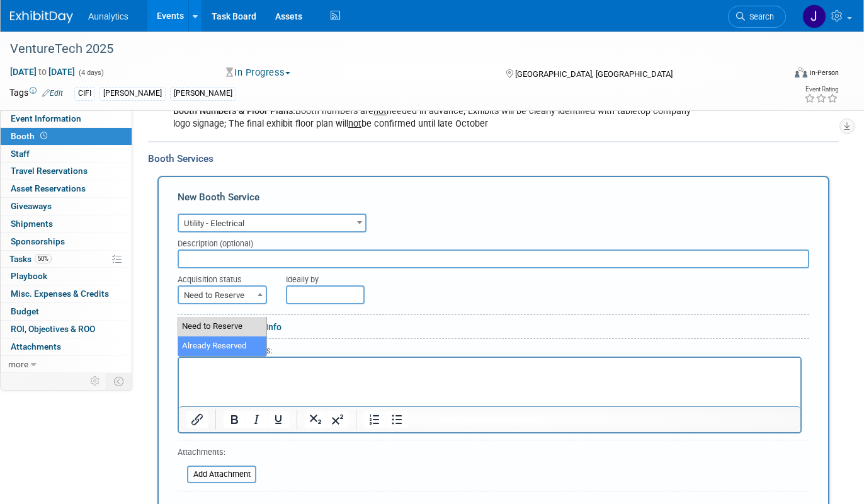 The image size is (864, 504). I want to click on a: Playbook, so click(66, 275).